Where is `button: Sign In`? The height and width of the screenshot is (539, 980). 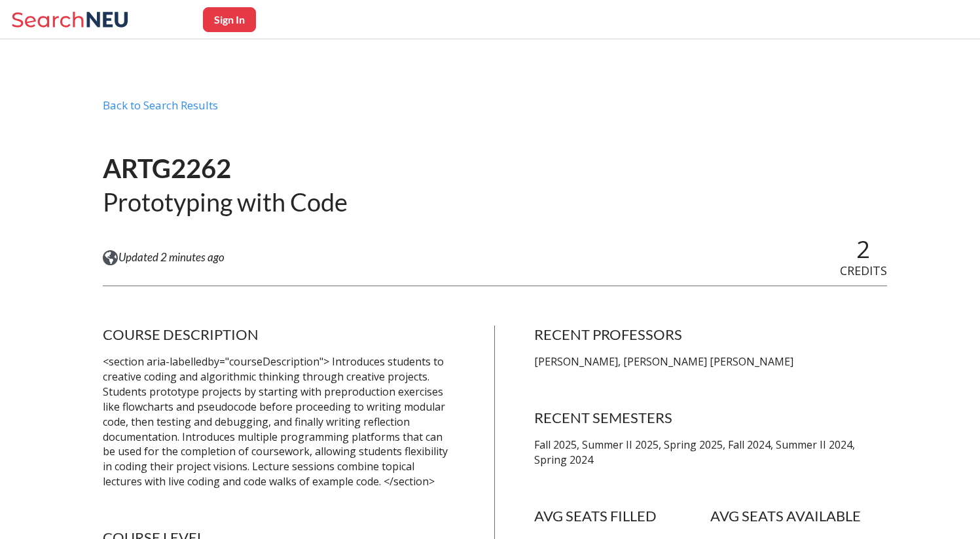
button: Sign In is located at coordinates (229, 20).